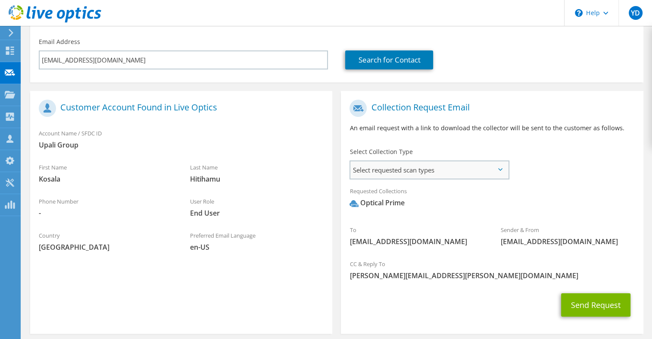 Image resolution: width=652 pixels, height=339 pixels. Describe the element at coordinates (257, 179) in the screenshot. I see `span: Hitihamu` at that location.